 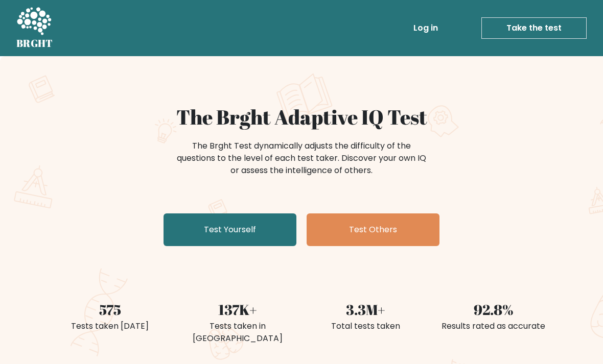 I want to click on a: Test Others, so click(x=373, y=229).